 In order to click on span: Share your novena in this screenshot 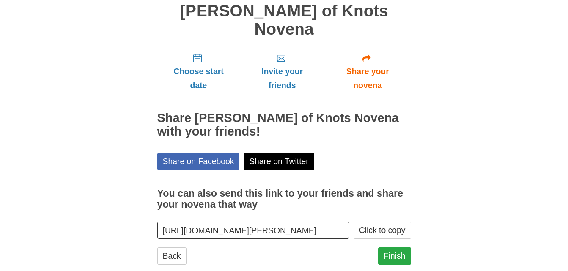, I will do `click(367, 79)`.